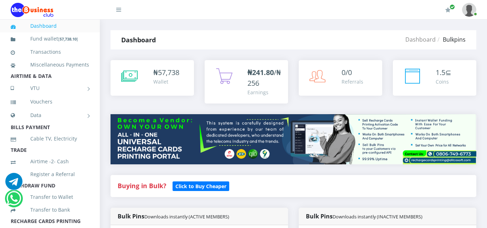 This screenshot has width=487, height=228. What do you see at coordinates (138, 40) in the screenshot?
I see `strong: Dashboard` at bounding box center [138, 40].